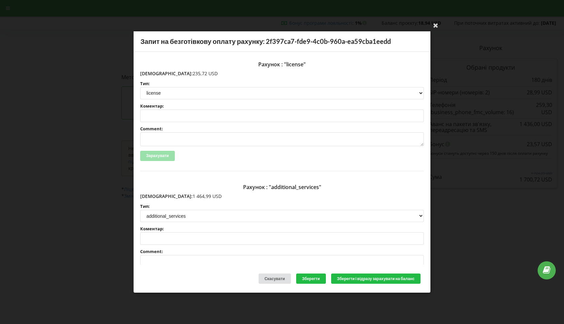  Describe the element at coordinates (375, 278) in the screenshot. I see `button: Зберегти і відразу зарахувати на баланс` at that location.